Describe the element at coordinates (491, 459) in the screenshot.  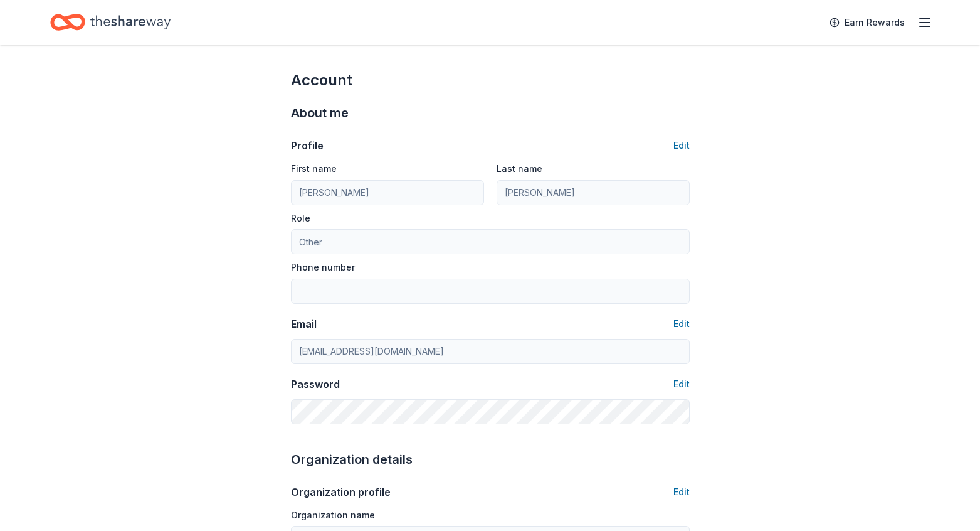
I see `div: Organization details` at that location.